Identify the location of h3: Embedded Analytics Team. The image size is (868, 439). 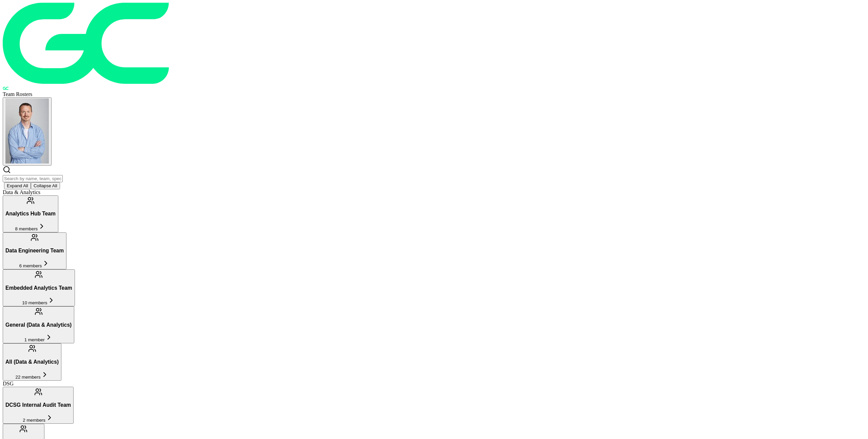
(39, 288).